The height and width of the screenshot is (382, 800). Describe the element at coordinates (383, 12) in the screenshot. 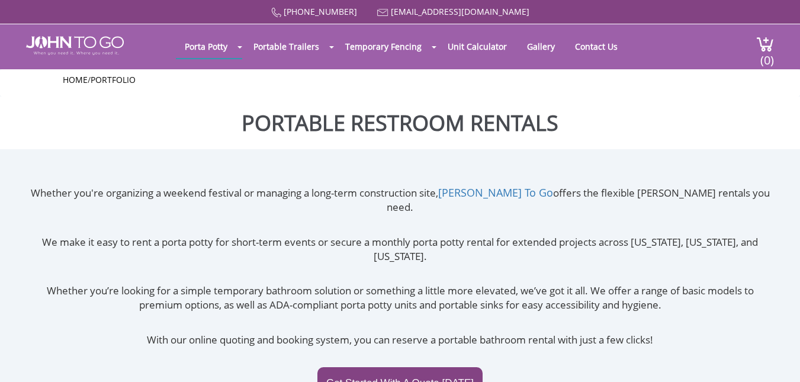

I see `img: Mail` at that location.